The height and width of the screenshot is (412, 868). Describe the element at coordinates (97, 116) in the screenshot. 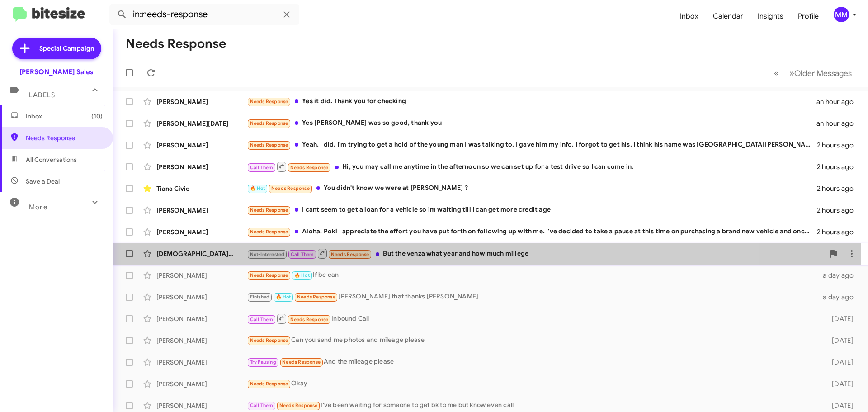

I see `span: (10)` at that location.